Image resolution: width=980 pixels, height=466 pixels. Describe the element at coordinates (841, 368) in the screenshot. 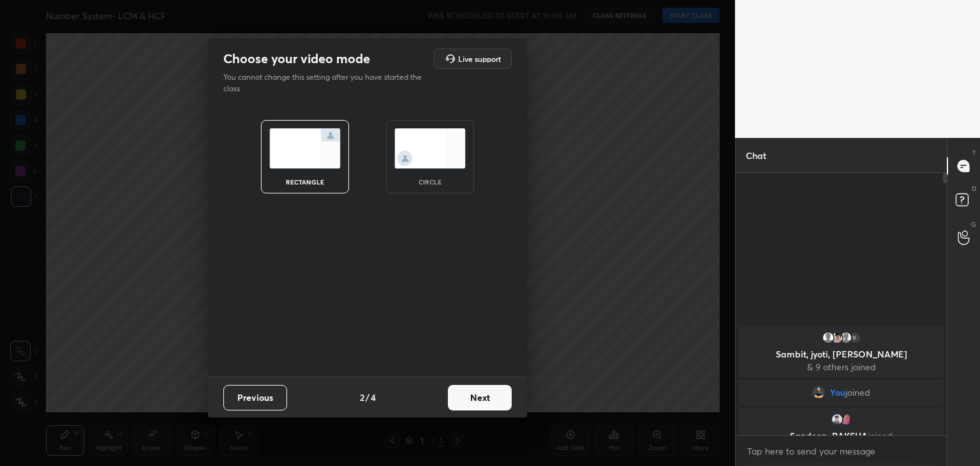

I see `p: & 9 others joined` at that location.